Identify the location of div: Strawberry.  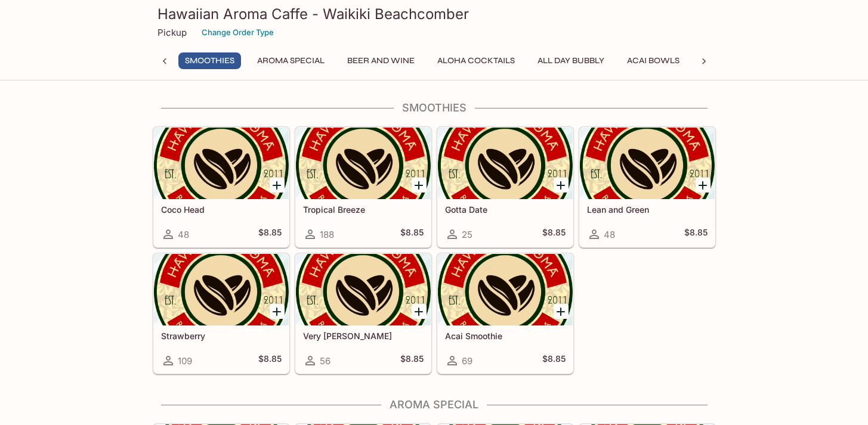
(221, 290).